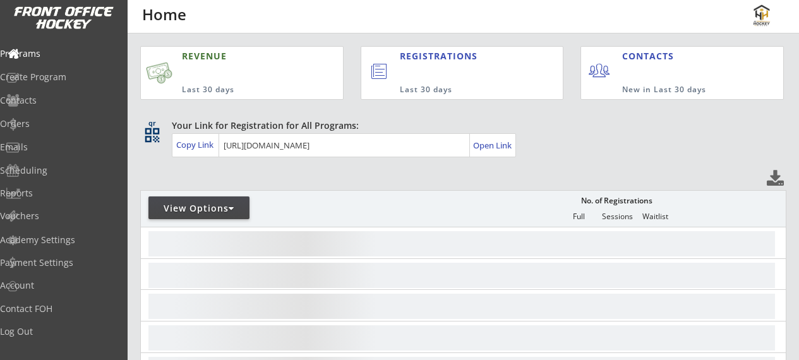 This screenshot has height=360, width=799. What do you see at coordinates (617, 217) in the screenshot?
I see `div: Sessions` at bounding box center [617, 217].